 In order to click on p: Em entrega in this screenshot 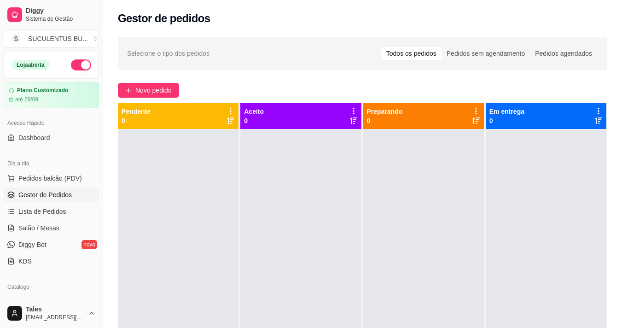, I will do `click(507, 111)`.